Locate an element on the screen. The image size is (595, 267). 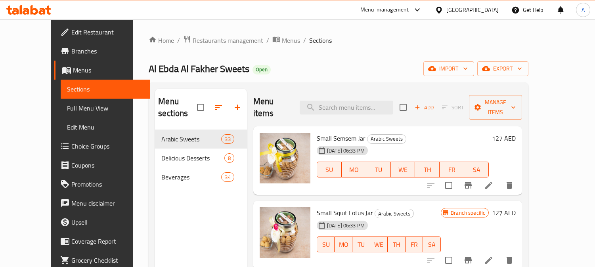
button: Add is located at coordinates (424, 108).